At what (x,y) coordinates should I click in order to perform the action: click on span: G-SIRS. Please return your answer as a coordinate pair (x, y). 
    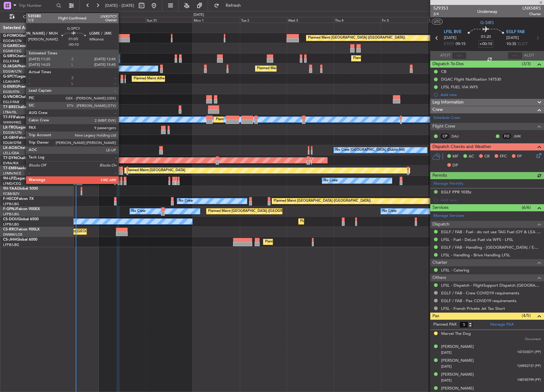
    Looking at the image, I should click on (9, 56).